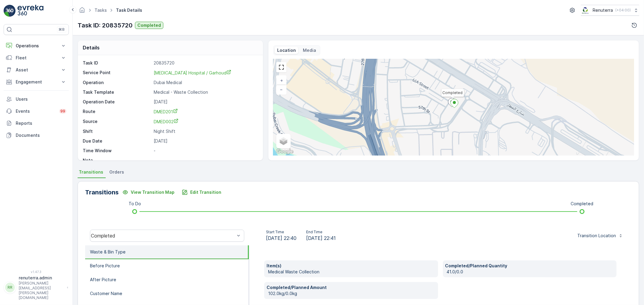 Image resolution: width=644 pixels, height=305 pixels. What do you see at coordinates (101, 10) in the screenshot?
I see `a: Tasks` at bounding box center [101, 10].